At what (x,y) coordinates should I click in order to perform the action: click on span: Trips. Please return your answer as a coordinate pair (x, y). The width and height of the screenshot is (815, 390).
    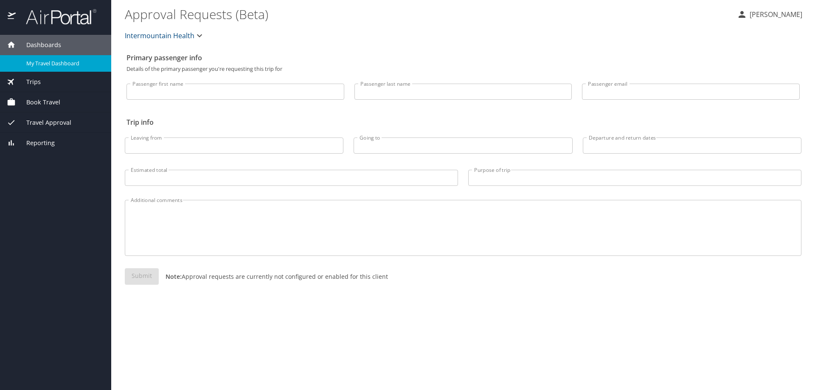
    Looking at the image, I should click on (28, 82).